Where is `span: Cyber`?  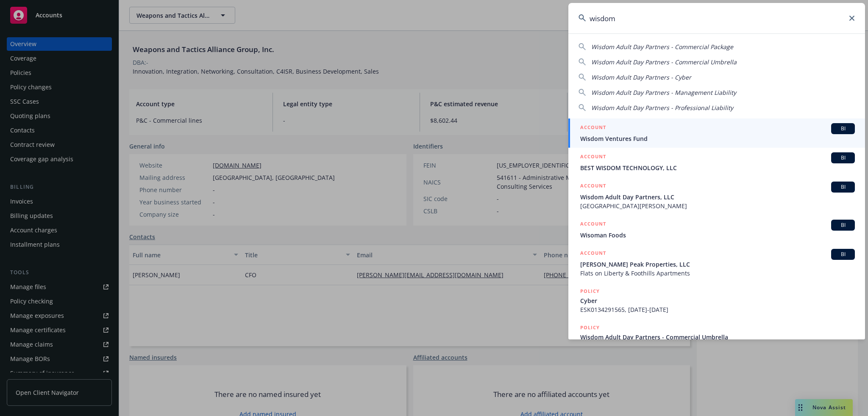
span: Cyber is located at coordinates (717, 301).